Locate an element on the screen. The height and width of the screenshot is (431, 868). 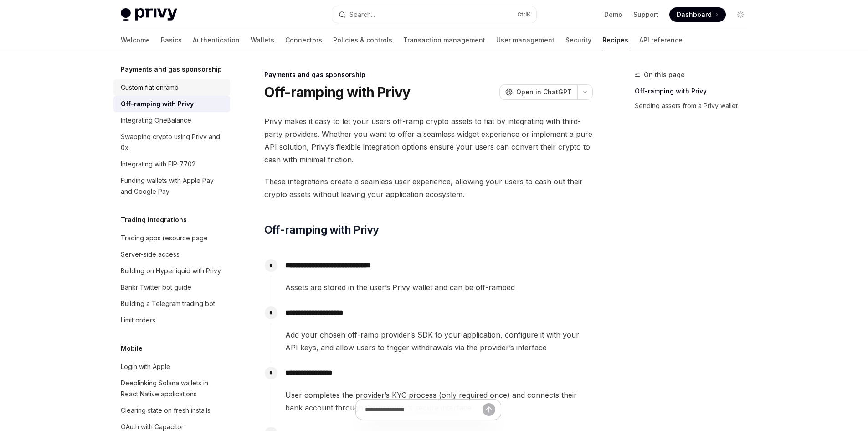
div: Building a Telegram trading bot is located at coordinates (167, 304).